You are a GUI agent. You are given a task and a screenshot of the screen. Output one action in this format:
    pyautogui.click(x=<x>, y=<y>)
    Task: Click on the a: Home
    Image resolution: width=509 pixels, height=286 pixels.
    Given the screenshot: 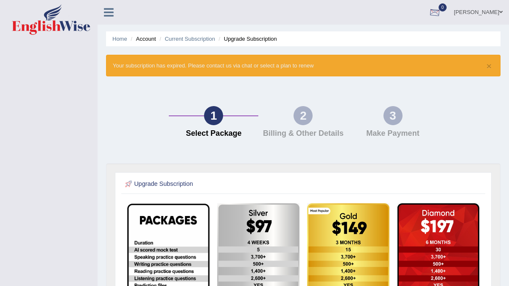 What is the action you would take?
    pyautogui.click(x=120, y=39)
    